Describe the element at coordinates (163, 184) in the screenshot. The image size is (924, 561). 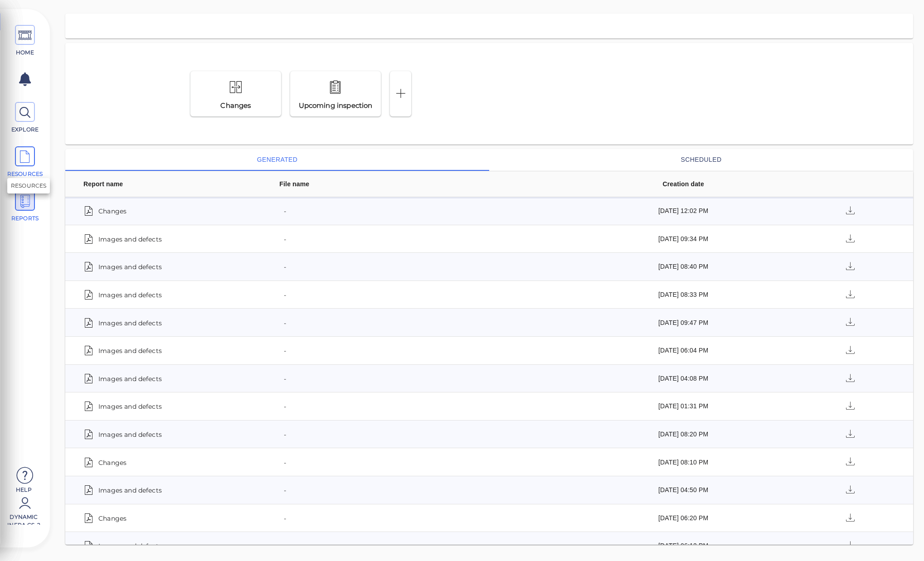
I see `th: Report name` at that location.